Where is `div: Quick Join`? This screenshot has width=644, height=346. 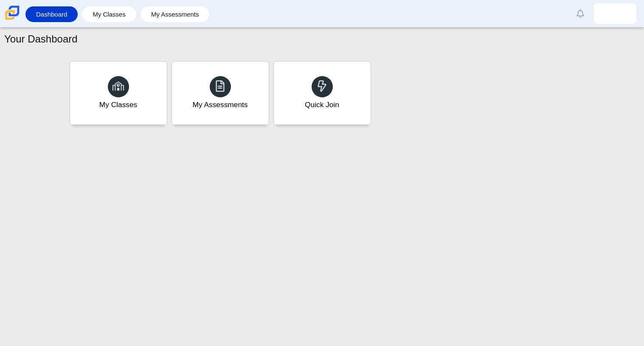
div: Quick Join is located at coordinates (322, 105).